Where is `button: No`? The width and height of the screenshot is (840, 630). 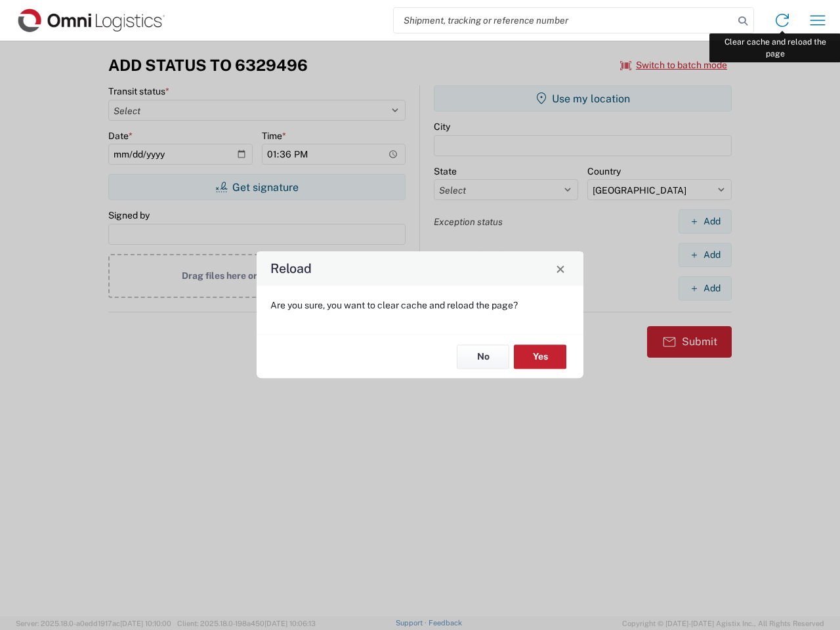
button: No is located at coordinates (483, 357).